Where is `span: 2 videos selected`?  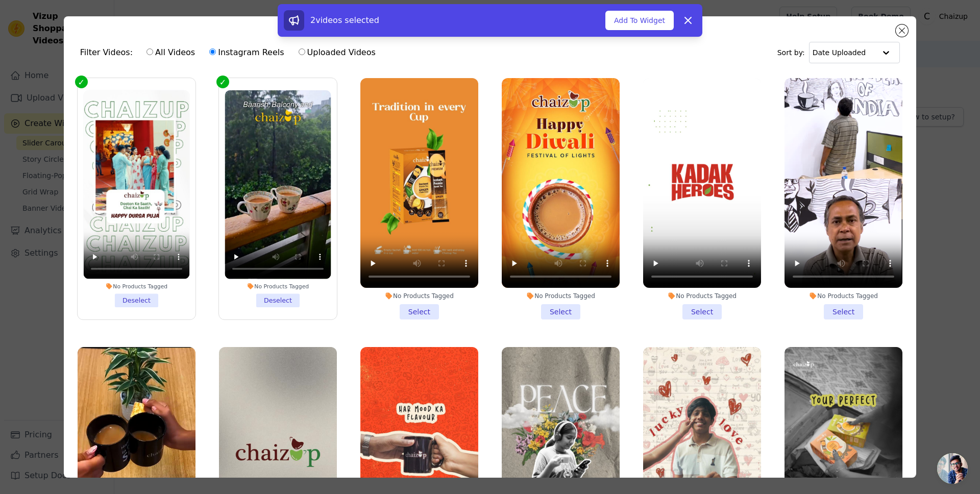 span: 2 videos selected is located at coordinates (345, 20).